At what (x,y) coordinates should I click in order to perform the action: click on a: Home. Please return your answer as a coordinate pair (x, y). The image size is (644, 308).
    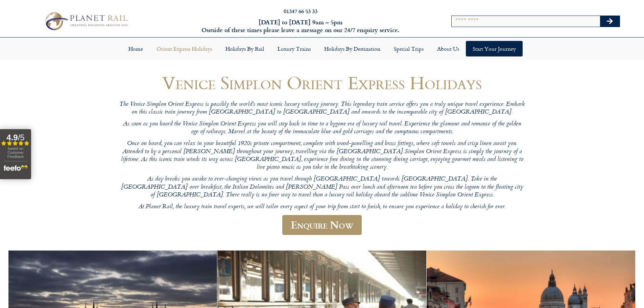
    Looking at the image, I should click on (135, 49).